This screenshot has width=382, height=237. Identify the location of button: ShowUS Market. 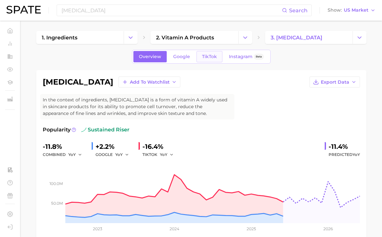
(351, 10).